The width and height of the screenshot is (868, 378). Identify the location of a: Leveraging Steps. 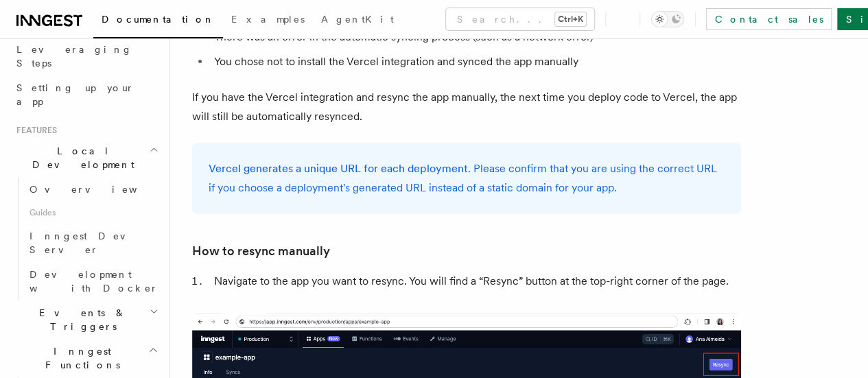
(86, 56).